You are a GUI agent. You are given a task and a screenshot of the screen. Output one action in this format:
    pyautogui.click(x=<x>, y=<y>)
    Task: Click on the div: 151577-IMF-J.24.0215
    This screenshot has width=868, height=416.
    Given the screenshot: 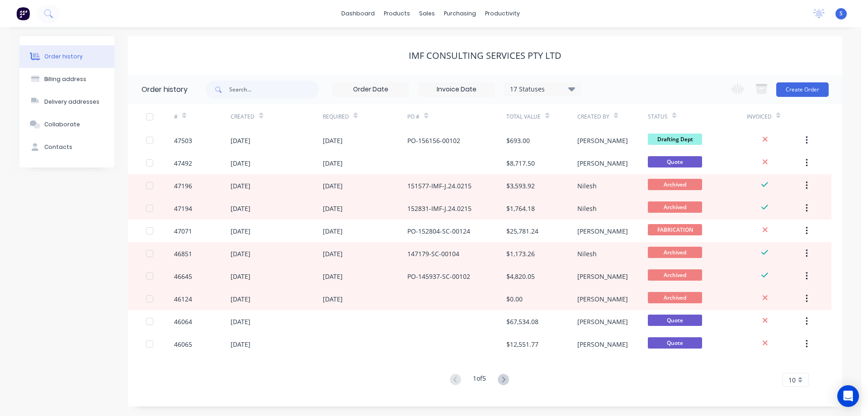 What is the action you would take?
    pyautogui.click(x=440, y=186)
    